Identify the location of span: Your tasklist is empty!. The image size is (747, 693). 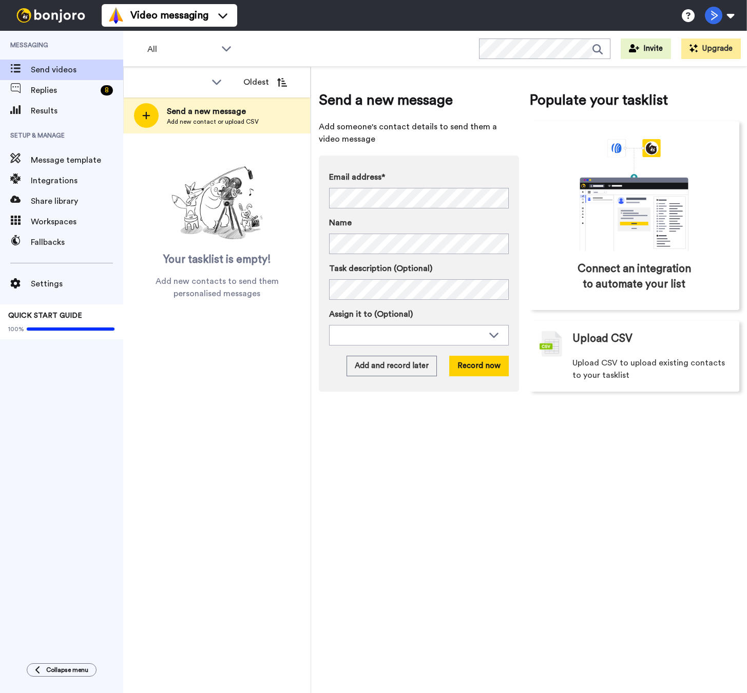
(217, 260).